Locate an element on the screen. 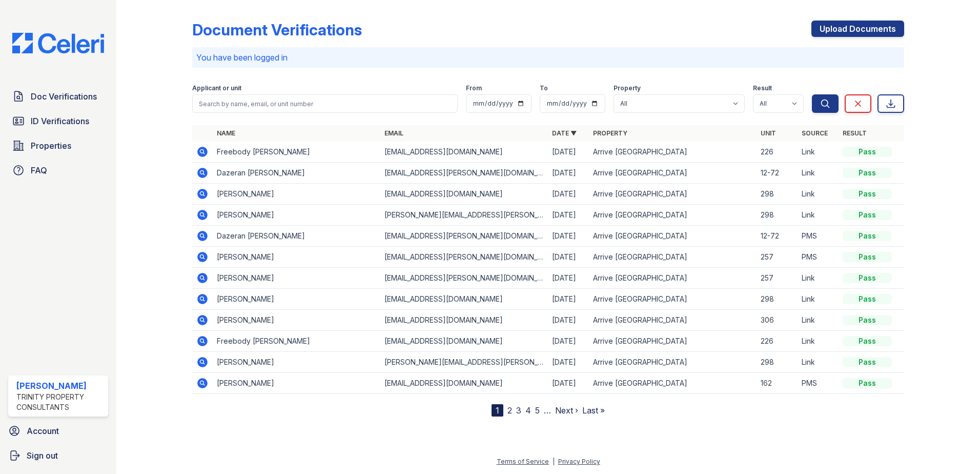  label: Property is located at coordinates (627, 88).